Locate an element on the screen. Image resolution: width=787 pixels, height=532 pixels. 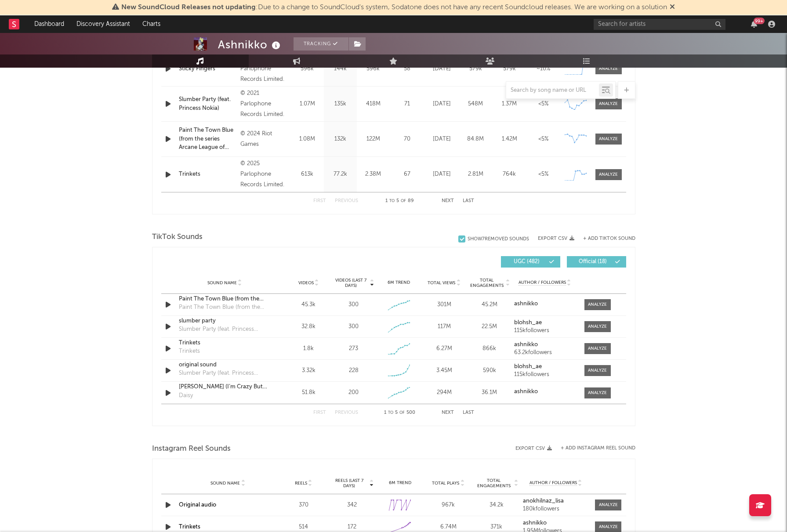
button: Last is located at coordinates (468, 412).